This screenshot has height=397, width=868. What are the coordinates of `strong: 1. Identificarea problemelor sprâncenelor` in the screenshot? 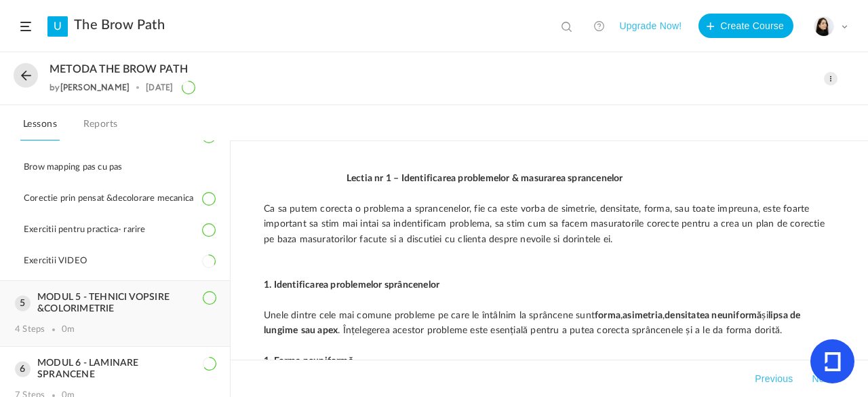 It's located at (351, 285).